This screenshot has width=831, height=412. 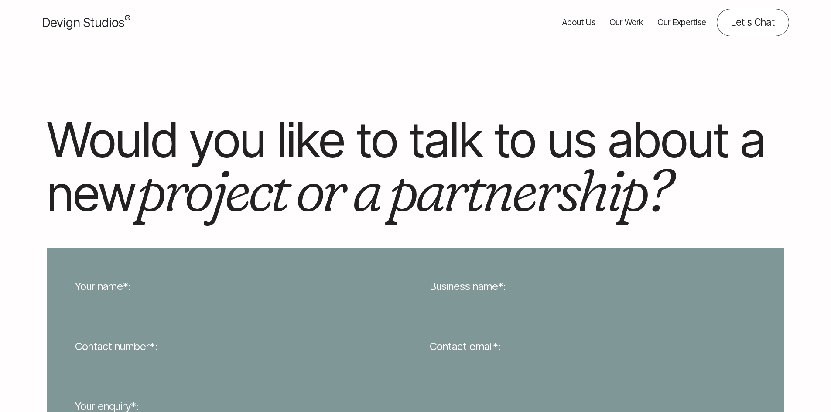 What do you see at coordinates (403, 190) in the screenshot?
I see `em: project or a partnership?` at bounding box center [403, 190].